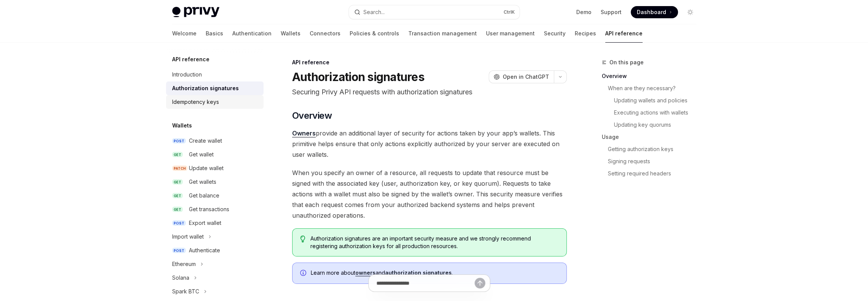 This screenshot has width=868, height=301. I want to click on div: Search..., so click(374, 12).